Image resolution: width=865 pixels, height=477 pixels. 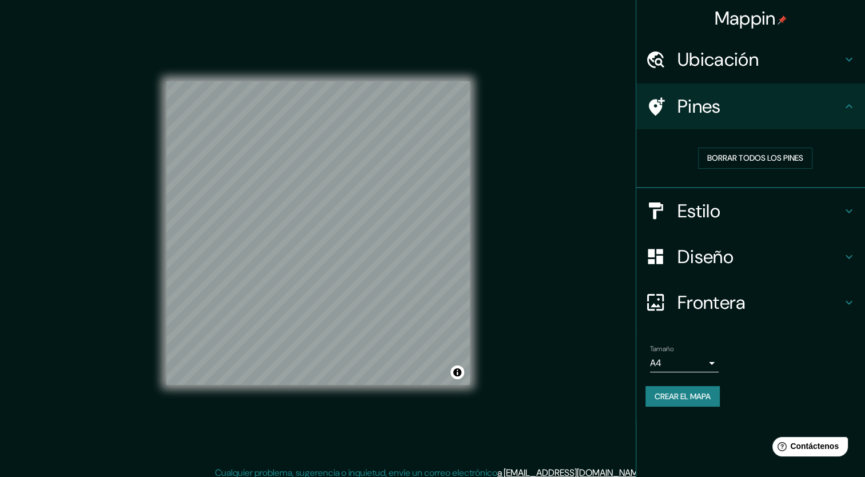 What do you see at coordinates (684, 363) in the screenshot?
I see `div: A4` at bounding box center [684, 363].